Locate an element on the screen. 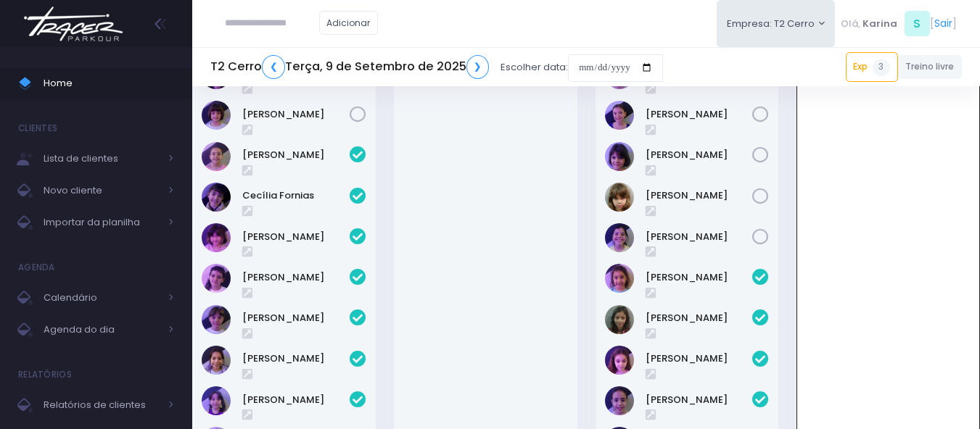 This screenshot has height=429, width=980. h4: Agenda is located at coordinates (37, 267).